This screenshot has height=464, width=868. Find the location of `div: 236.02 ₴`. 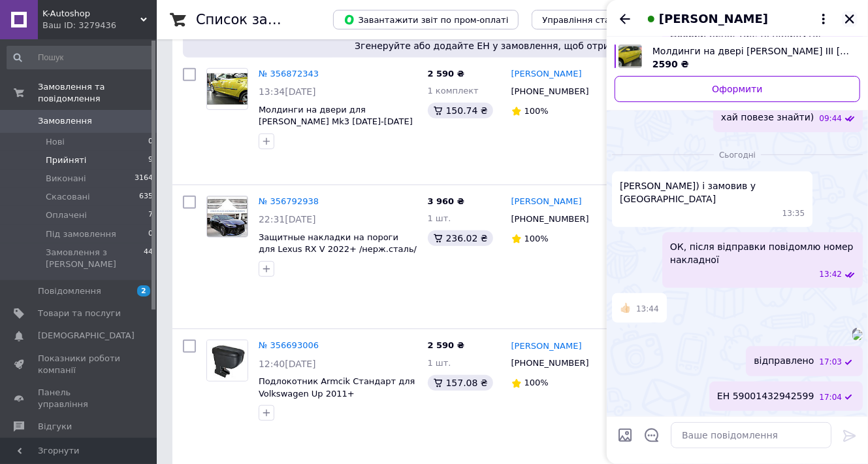

div: 236.02 ₴ is located at coordinates (461, 238).